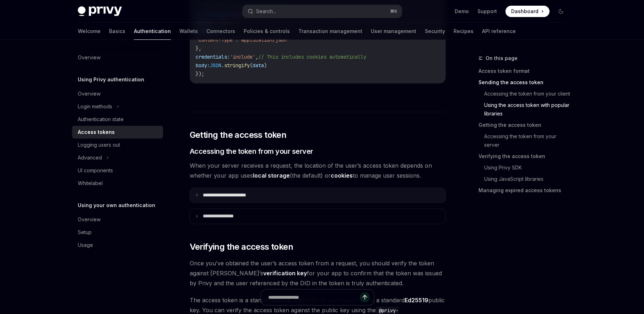 This screenshot has width=644, height=314. What do you see at coordinates (189, 31) in the screenshot?
I see `a: Wallets` at bounding box center [189, 31].